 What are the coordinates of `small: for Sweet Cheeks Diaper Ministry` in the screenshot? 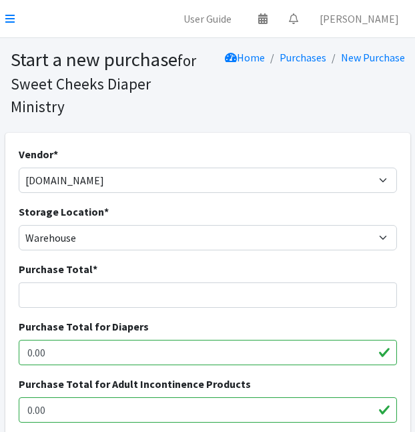 It's located at (104, 83).